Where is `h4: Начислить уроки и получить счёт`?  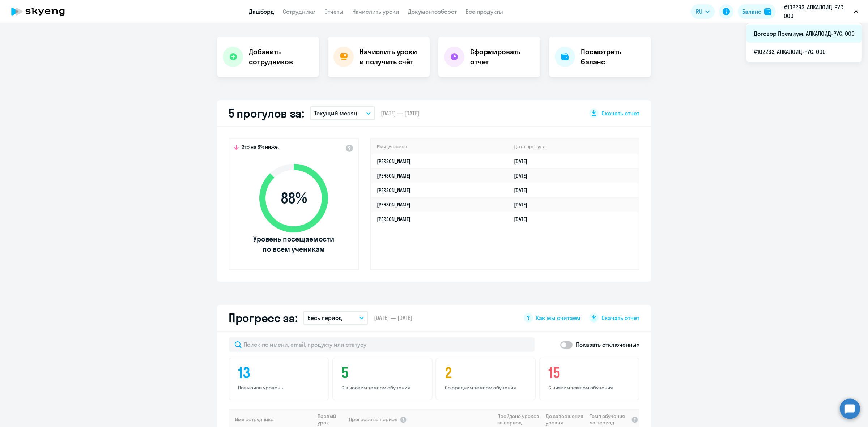
h4: Начислить уроки и получить счёт is located at coordinates (391, 57).